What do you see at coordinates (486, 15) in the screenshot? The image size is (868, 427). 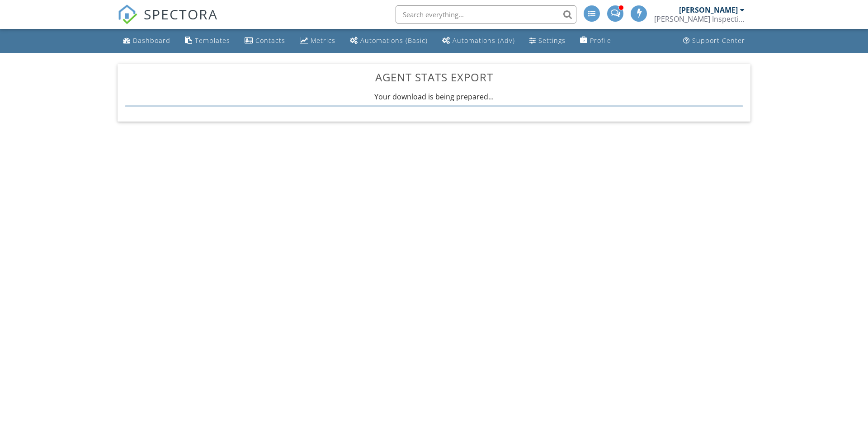 I see `input: Search everything...` at bounding box center [486, 15].